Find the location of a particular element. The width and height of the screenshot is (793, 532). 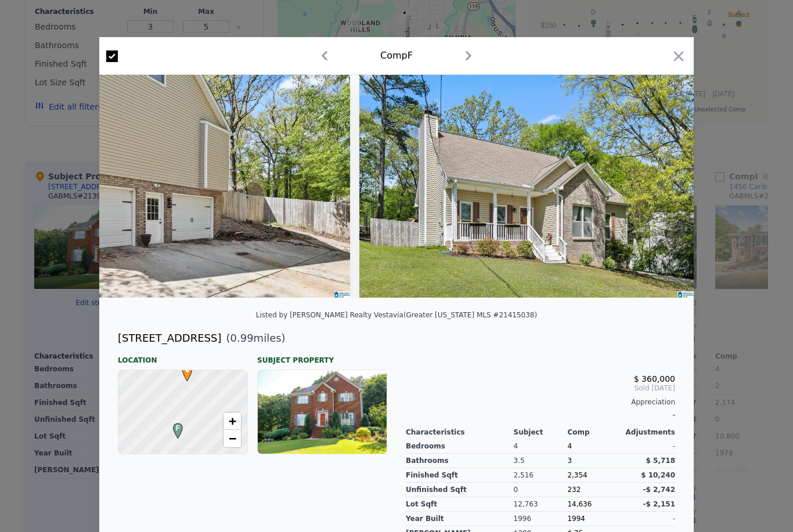

div: Bathrooms is located at coordinates (460, 460).